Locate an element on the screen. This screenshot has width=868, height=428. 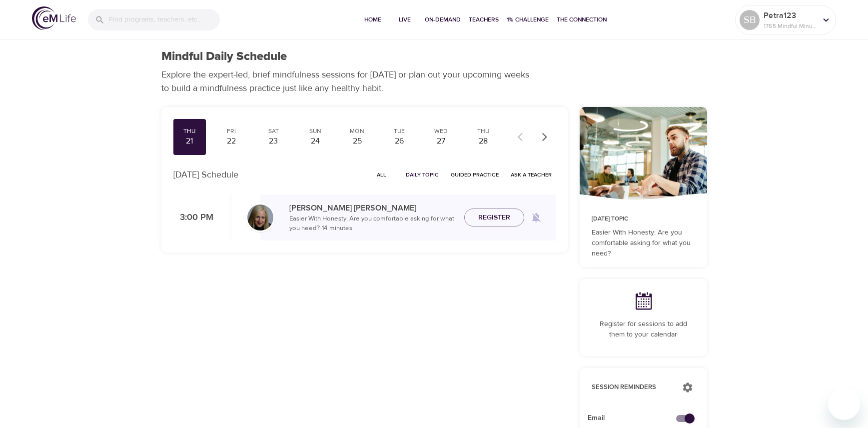
span: Live is located at coordinates (404, 19).